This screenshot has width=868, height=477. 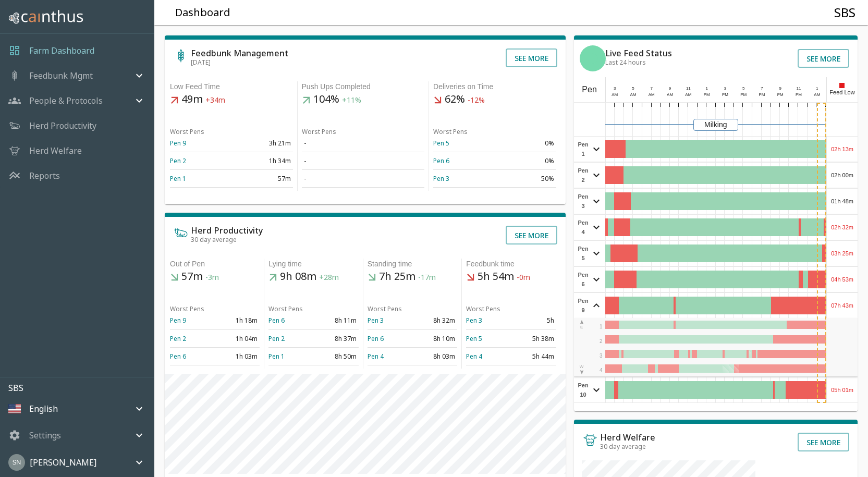 What do you see at coordinates (511, 277) in the screenshot?
I see `h5: 5h 54m` at bounding box center [511, 277].